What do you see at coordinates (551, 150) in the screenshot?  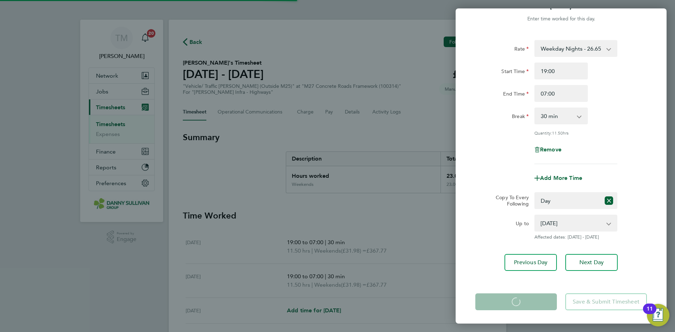 I see `span: Remove` at bounding box center [551, 150].